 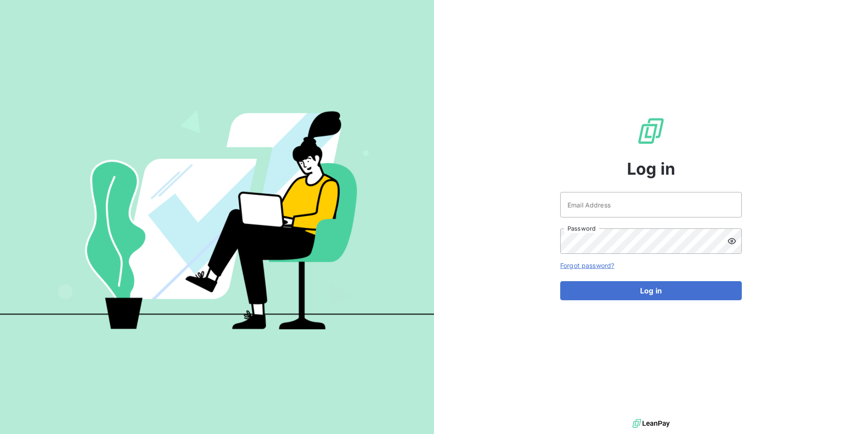 What do you see at coordinates (651, 131) in the screenshot?
I see `img: LeanPay Logo` at bounding box center [651, 131].